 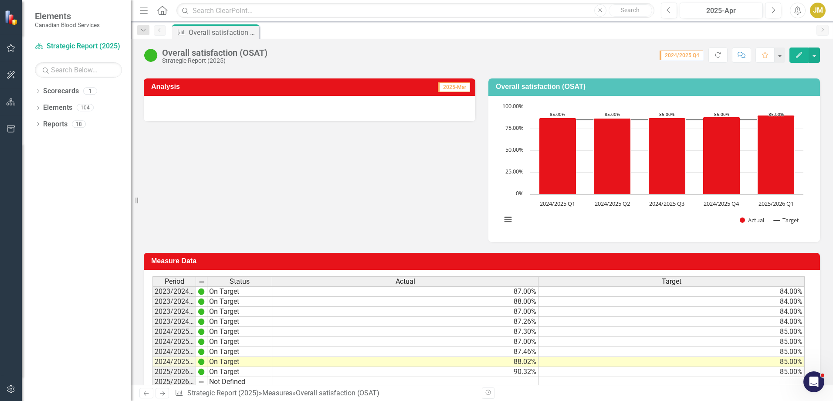 What do you see at coordinates (174, 341) in the screenshot?
I see `td: 2024/2025 Q2` at bounding box center [174, 341].